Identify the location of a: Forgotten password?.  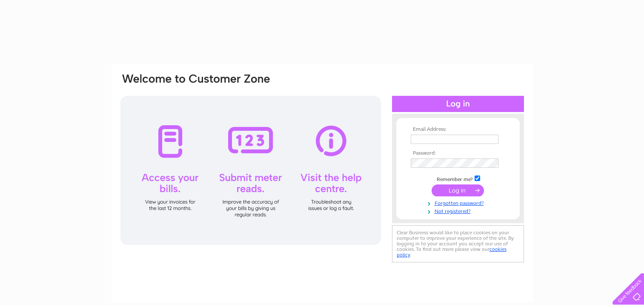
(459, 202).